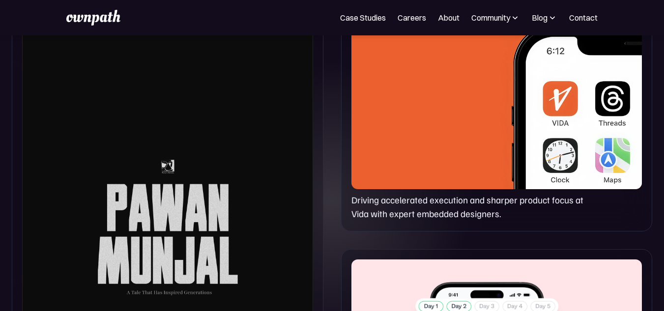 Image resolution: width=664 pixels, height=311 pixels. I want to click on a: Case Studies, so click(363, 18).